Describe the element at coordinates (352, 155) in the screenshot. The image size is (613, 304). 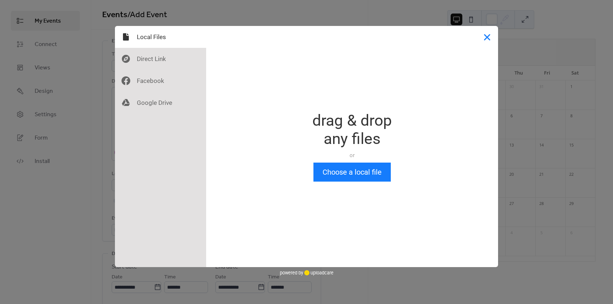
I see `div: or` at that location.